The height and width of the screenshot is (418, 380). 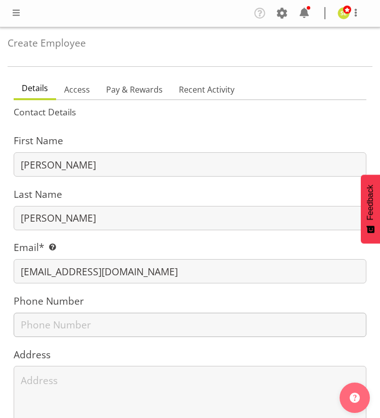 I want to click on label: Address, so click(x=190, y=354).